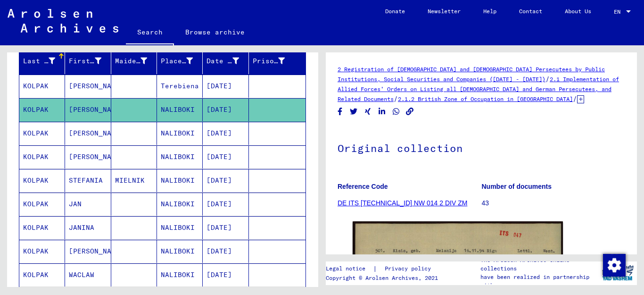 This screenshot has width=644, height=295. What do you see at coordinates (354, 112) in the screenshot?
I see `button: Share on Twitter` at bounding box center [354, 112].